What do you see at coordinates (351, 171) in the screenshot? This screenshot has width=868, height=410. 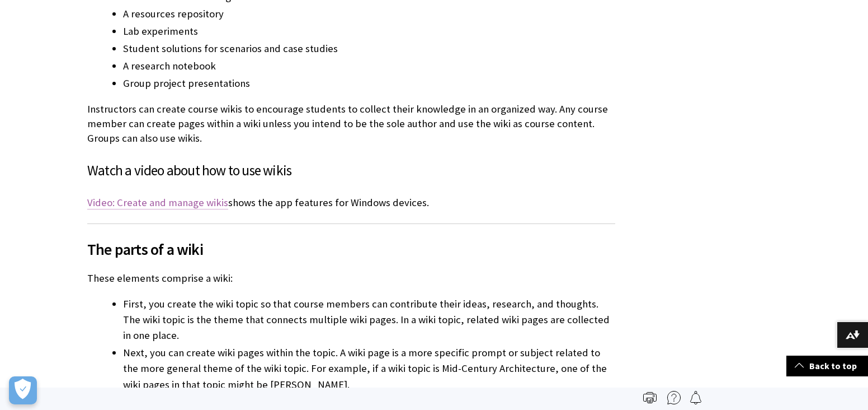 I see `h3: Watch a video about how to use wikis` at bounding box center [351, 171].